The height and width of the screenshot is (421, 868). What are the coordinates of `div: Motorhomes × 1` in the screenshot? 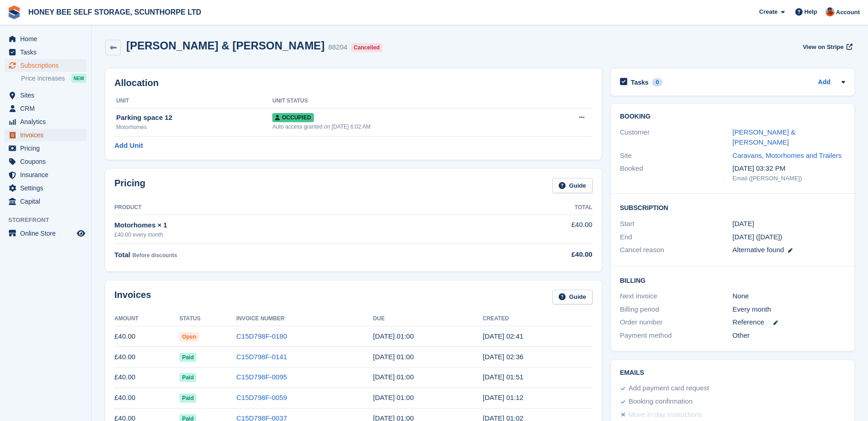 It's located at (294, 226).